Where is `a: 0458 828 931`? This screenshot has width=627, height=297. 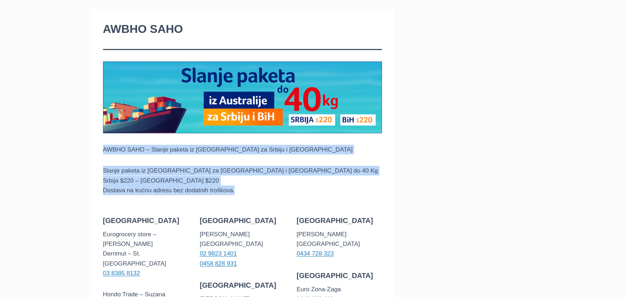 a: 0458 828 931 is located at coordinates (218, 264).